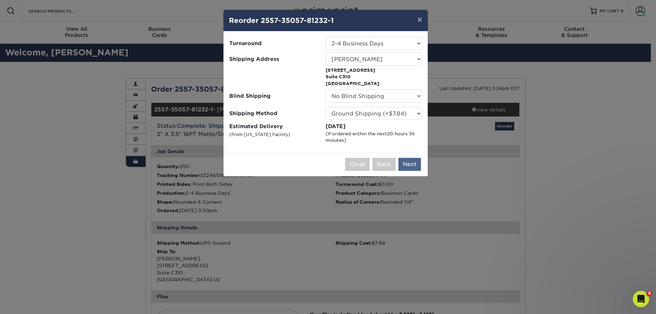 This screenshot has height=314, width=656. I want to click on button: Back, so click(384, 164).